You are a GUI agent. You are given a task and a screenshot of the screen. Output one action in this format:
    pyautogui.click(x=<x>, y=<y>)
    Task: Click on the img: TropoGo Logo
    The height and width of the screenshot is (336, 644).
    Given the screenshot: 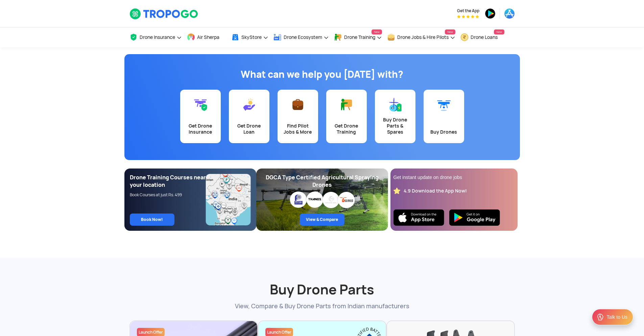 What is the action you would take?
    pyautogui.click(x=164, y=14)
    